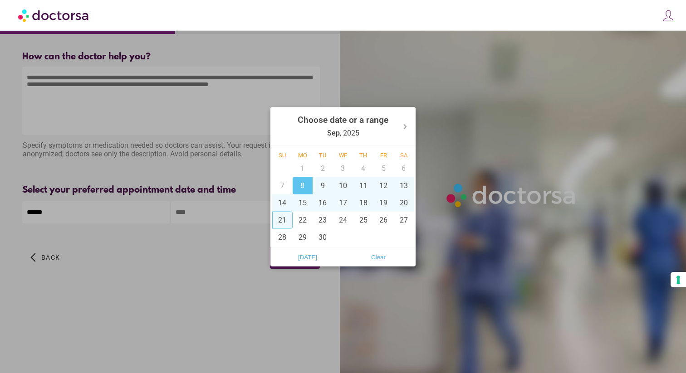 Image resolution: width=686 pixels, height=373 pixels. I want to click on div: 10, so click(343, 185).